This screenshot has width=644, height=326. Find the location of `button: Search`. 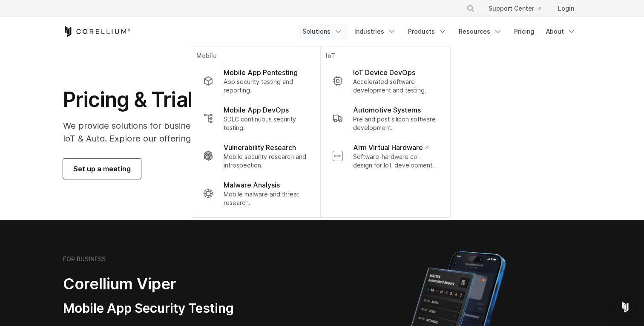

button: Search is located at coordinates (471, 8).